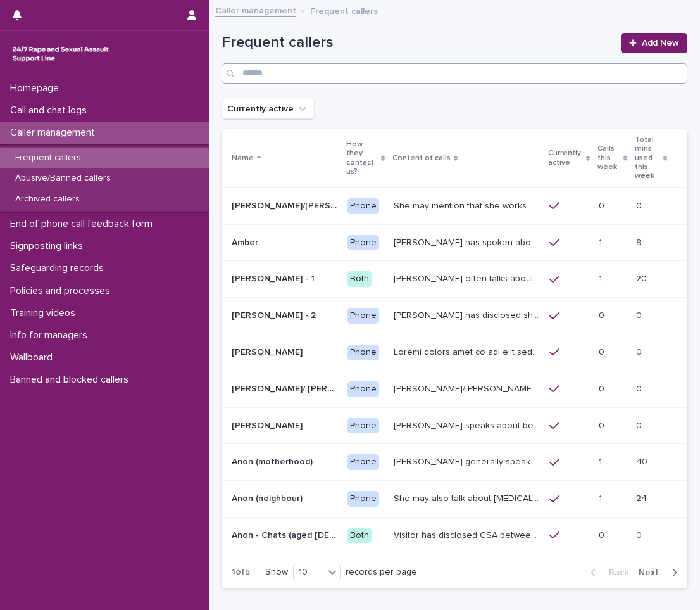 The height and width of the screenshot is (610, 700). What do you see at coordinates (71, 379) in the screenshot?
I see `p: Banned and blocked callers` at bounding box center [71, 379].